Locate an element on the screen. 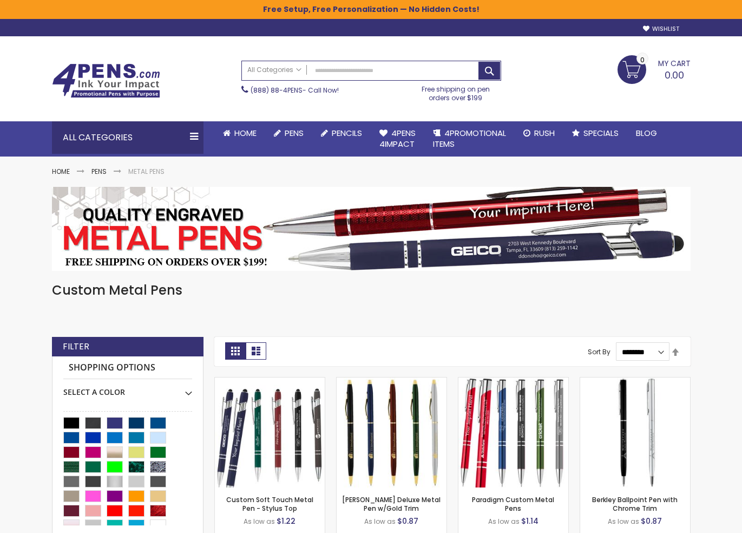 This screenshot has height=533, width=742. span: Rush is located at coordinates (545, 133).